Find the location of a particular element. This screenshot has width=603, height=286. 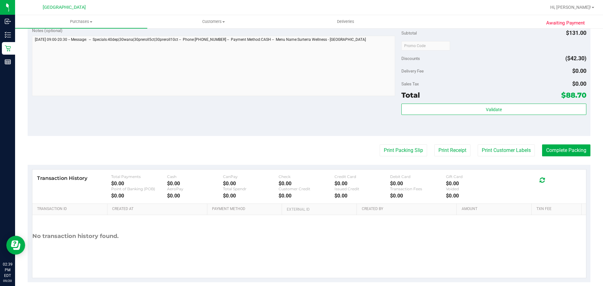

p: 09/20 is located at coordinates (8, 281).